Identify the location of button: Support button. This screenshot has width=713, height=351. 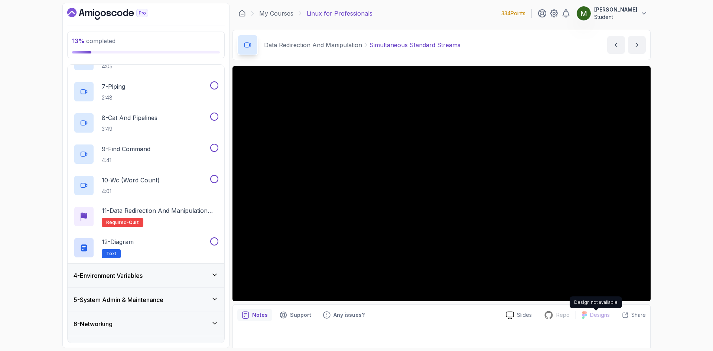
(295, 315).